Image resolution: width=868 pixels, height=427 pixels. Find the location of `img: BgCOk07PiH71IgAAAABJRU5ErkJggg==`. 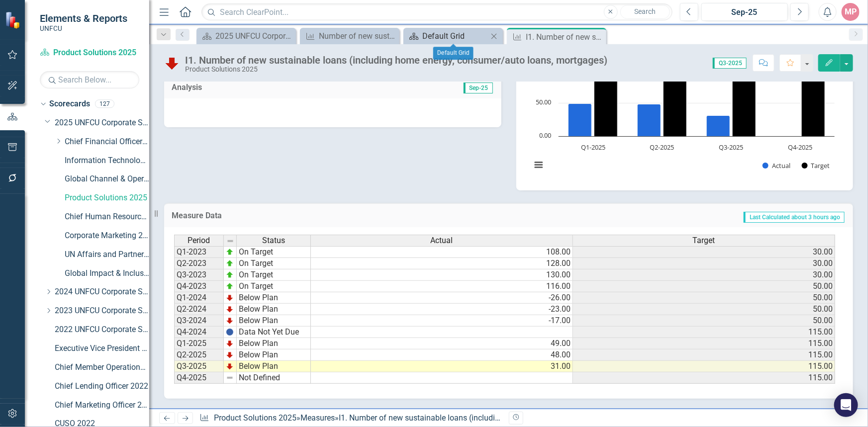

img: BgCOk07PiH71IgAAAABJRU5ErkJggg== is located at coordinates (229, 332).